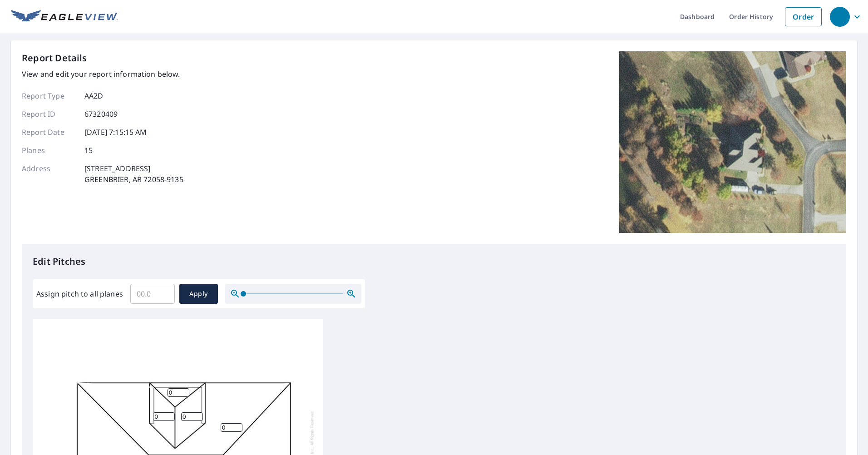 Image resolution: width=868 pixels, height=455 pixels. Describe the element at coordinates (733, 142) in the screenshot. I see `img: Top image` at that location.